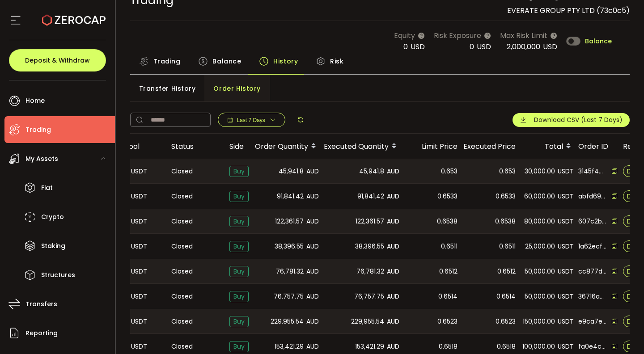 The image size is (644, 354). What do you see at coordinates (523, 47) in the screenshot?
I see `span: 2,000,000` at bounding box center [523, 47].